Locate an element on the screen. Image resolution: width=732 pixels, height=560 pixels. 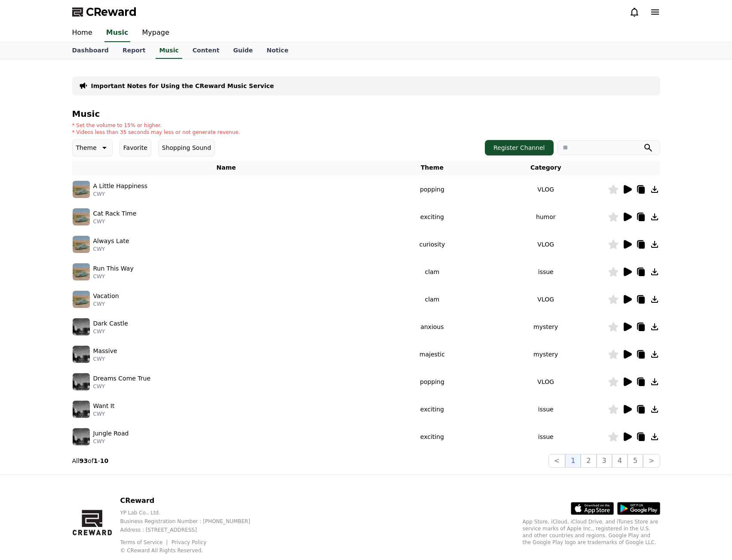
a: Terms of Service is located at coordinates (144, 542).